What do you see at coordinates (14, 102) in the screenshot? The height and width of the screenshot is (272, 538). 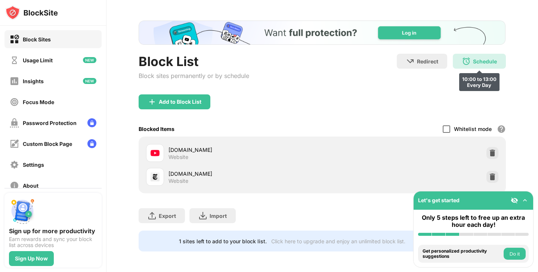 I see `img: focus-off.svg` at bounding box center [14, 102].